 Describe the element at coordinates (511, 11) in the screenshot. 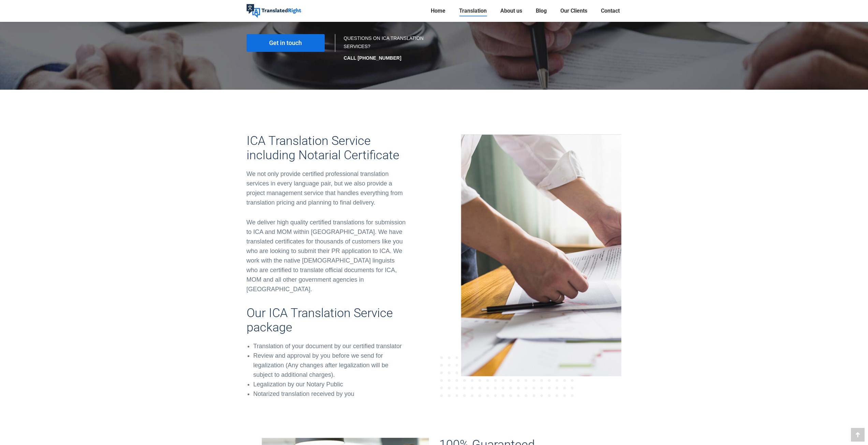

I see `span: About us` at that location.